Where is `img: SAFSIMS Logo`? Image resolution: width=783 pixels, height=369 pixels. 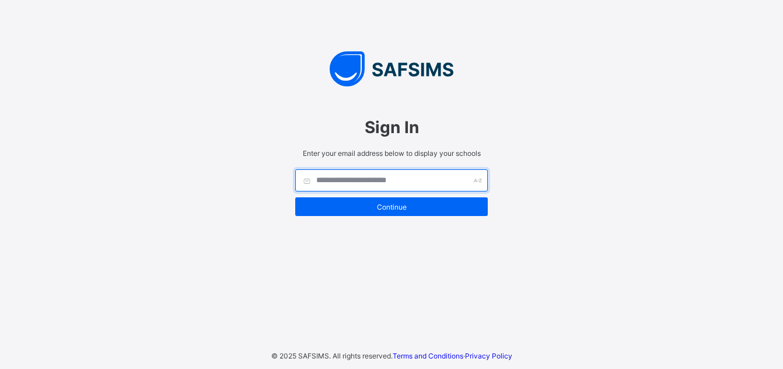
img: SAFSIMS Logo is located at coordinates (391, 69).